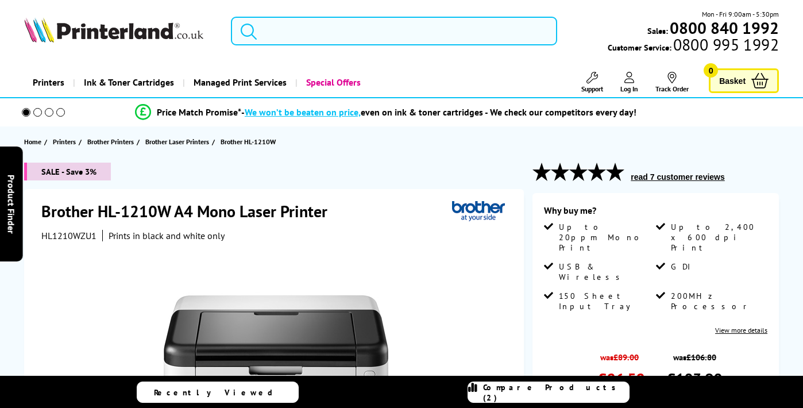 The height and width of the screenshot is (408, 803). I want to click on i: Prints in black and white only, so click(167, 236).